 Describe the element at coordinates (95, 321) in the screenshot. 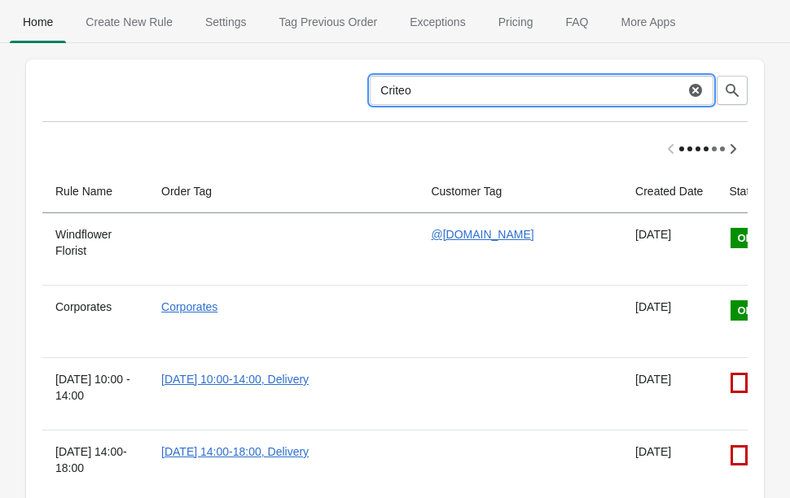

I see `th: Corporates` at that location.